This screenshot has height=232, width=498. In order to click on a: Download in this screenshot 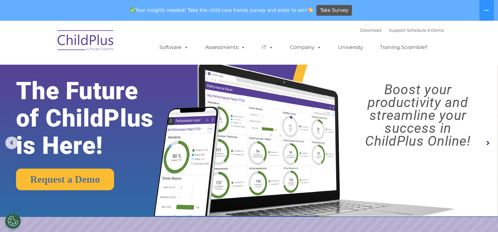, I will do `click(371, 30)`.